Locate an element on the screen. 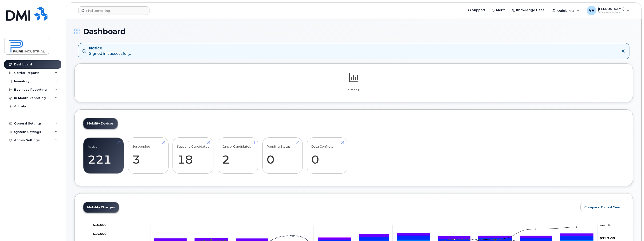 The image size is (644, 241). a: Data Conflicts 0 is located at coordinates (327, 155).